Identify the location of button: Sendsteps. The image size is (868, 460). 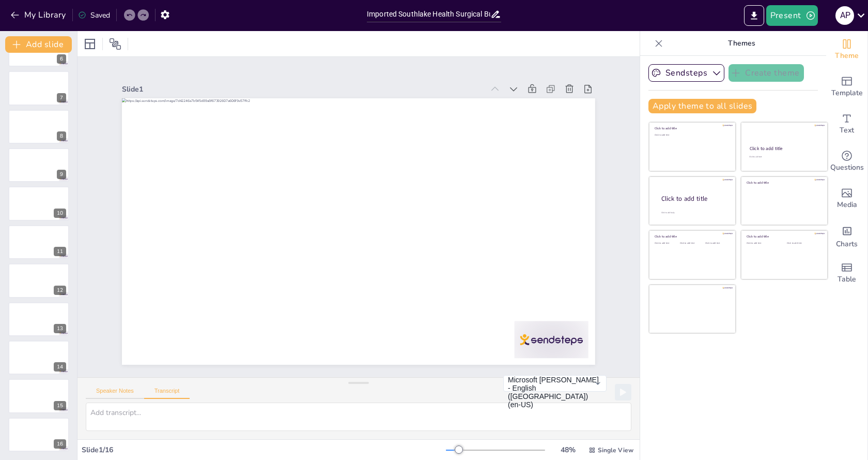
(686, 73).